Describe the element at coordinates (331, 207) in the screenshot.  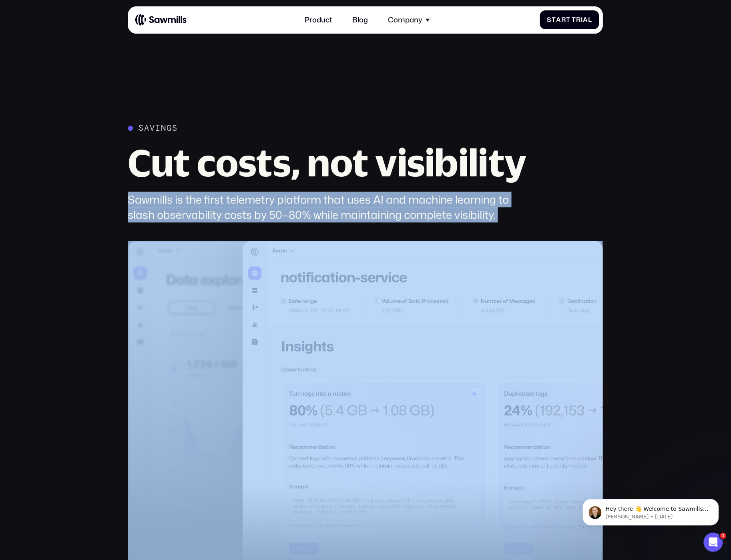
I see `div: Sawmills is the first telemetry platform that uses AI and machine learning to slash observability...` at that location.